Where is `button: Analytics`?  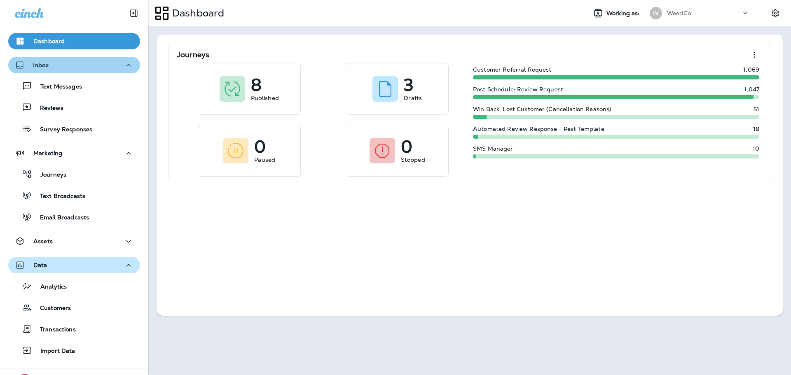 button: Analytics is located at coordinates (74, 286).